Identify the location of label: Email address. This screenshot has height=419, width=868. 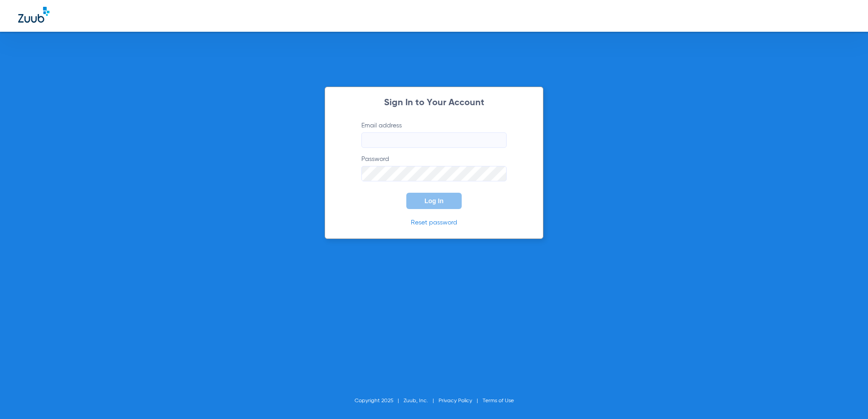
(434, 134).